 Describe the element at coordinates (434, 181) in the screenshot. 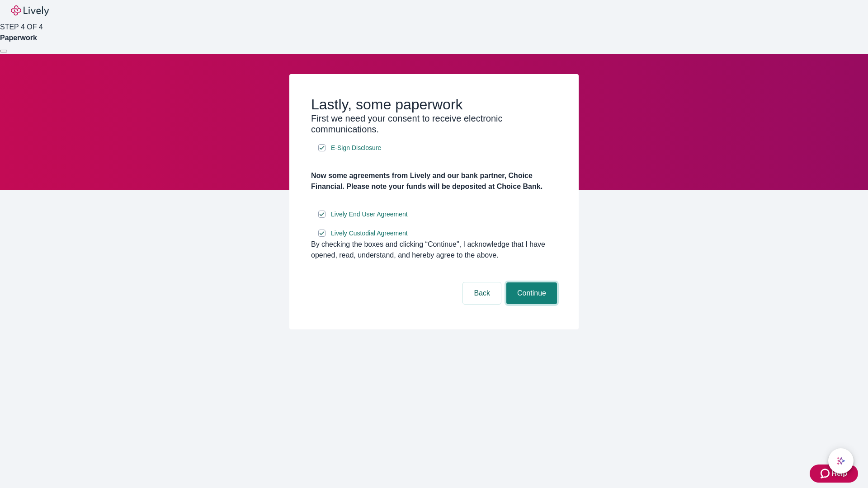

I see `h4: Now some agreements from Lively and our bank partner, Choice Financial. Please note your funds wi...` at that location.